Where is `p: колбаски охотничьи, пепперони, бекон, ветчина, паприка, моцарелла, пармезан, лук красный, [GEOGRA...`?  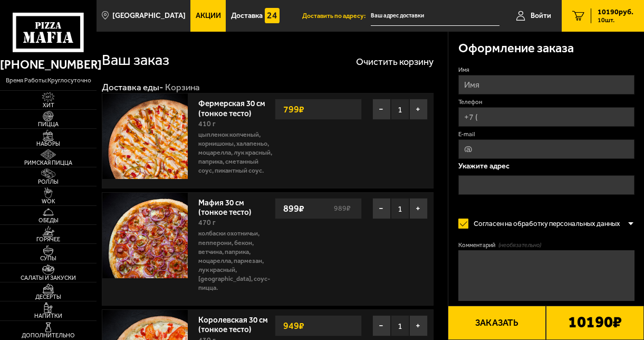 p: колбаски охотничьи, пепперони, бекон, ветчина, паприка, моцарелла, пармезан, лук красный, [GEOGRA... is located at coordinates (236, 260).